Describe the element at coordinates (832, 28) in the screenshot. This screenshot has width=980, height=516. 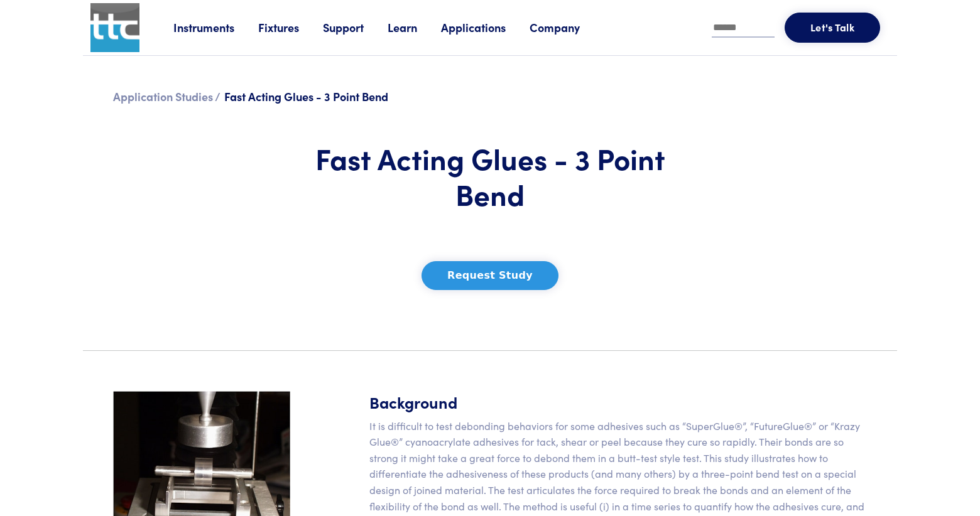
I see `button: Let's Talk` at that location.